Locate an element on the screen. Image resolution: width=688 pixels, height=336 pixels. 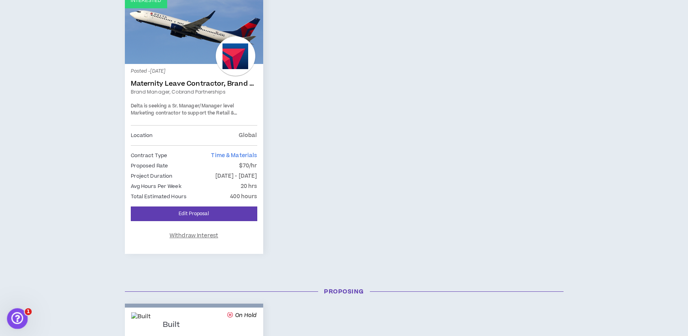
div: Close is located at coordinates (146, 10).